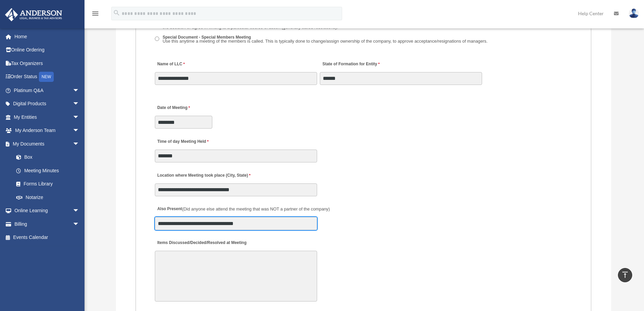 This screenshot has width=644, height=311. Describe the element at coordinates (350, 64) in the screenshot. I see `label: State of Formation for Entity` at that location.